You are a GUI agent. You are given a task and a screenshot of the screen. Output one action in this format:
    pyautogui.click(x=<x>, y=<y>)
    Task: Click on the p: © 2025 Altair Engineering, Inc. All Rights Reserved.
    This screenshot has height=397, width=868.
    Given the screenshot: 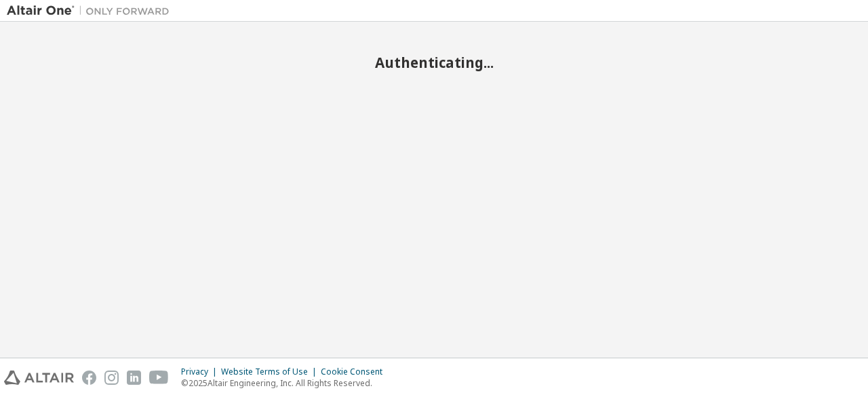 What is the action you would take?
    pyautogui.click(x=285, y=383)
    